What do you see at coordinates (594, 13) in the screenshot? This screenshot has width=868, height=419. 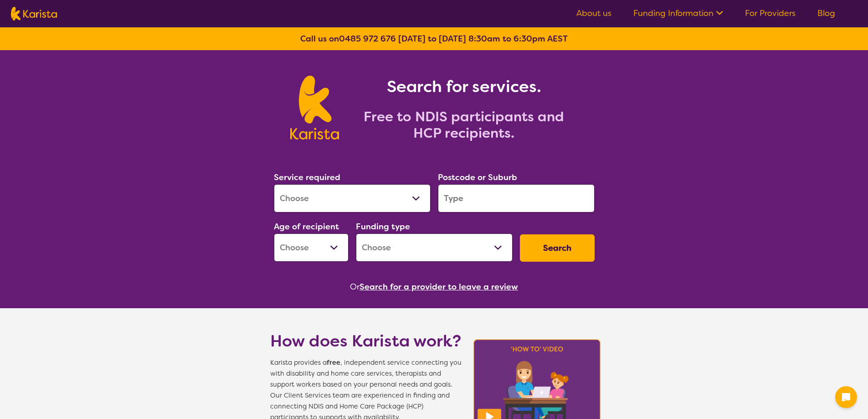 I see `a: About us` at bounding box center [594, 13].